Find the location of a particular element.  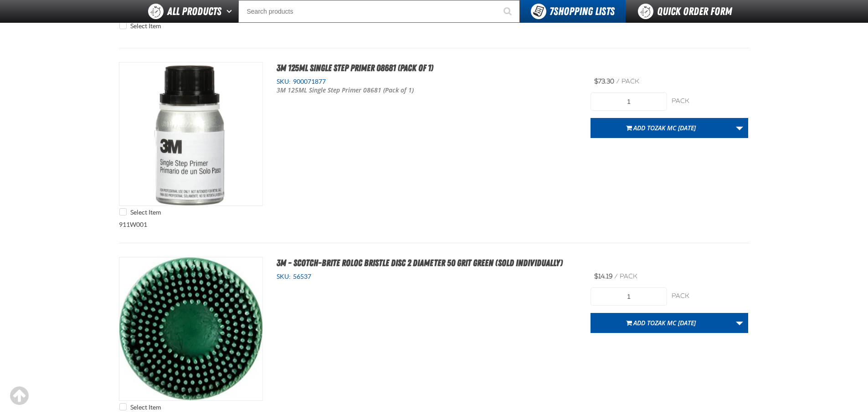

View Details of the 3M 125ML Single Step Primer 08681 (Pack of 1) is located at coordinates (191, 134).